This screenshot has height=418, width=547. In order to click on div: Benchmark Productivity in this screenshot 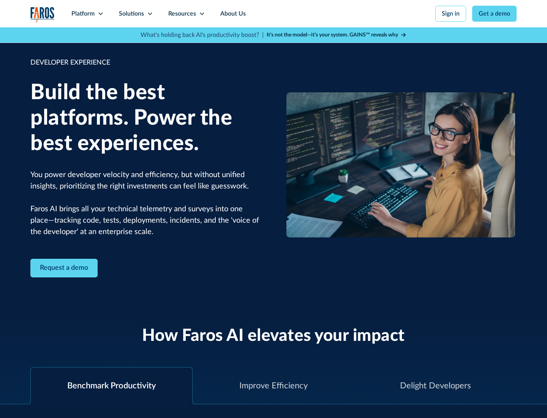, I will do `click(111, 386)`.